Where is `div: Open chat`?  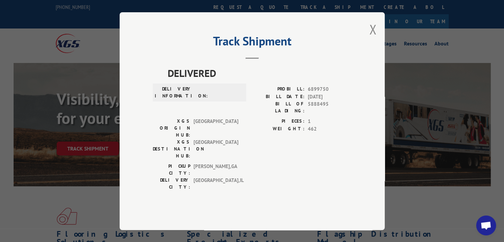
div: Open chat is located at coordinates (486, 225).